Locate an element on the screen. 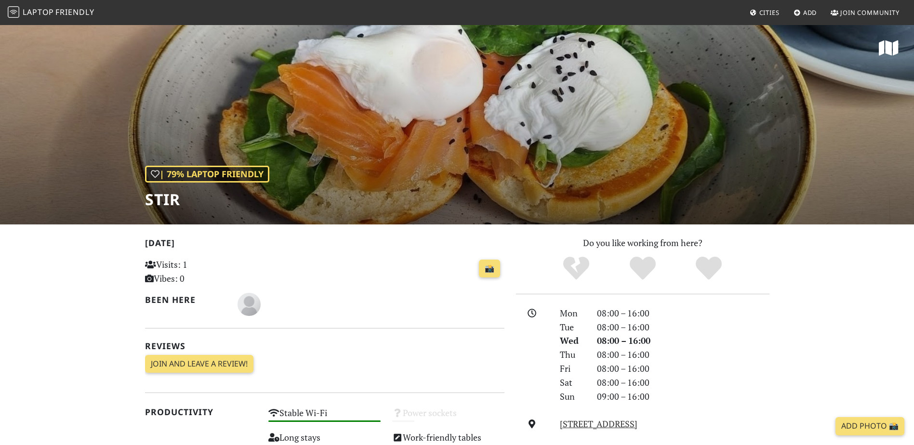 Image resolution: width=914 pixels, height=445 pixels. span: Laptop is located at coordinates (38, 12).